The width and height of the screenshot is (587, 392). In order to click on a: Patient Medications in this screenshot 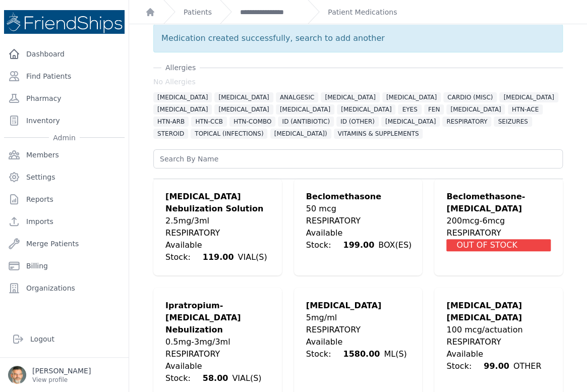, I will do `click(362, 12)`.